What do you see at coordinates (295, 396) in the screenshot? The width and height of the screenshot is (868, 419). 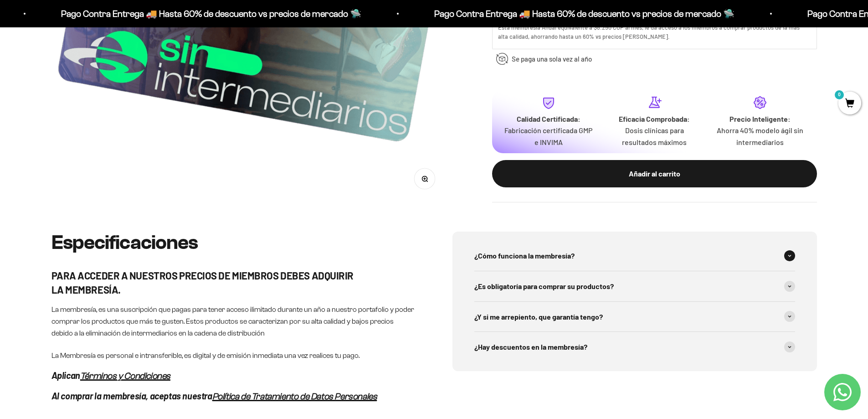 I see `em: Política de Tratamiento de Datos Personales` at bounding box center [295, 396].